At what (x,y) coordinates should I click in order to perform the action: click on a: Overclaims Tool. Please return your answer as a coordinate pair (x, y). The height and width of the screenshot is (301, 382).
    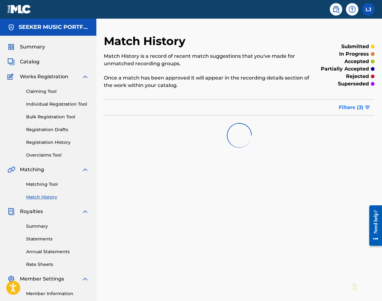
    Looking at the image, I should click on (57, 155).